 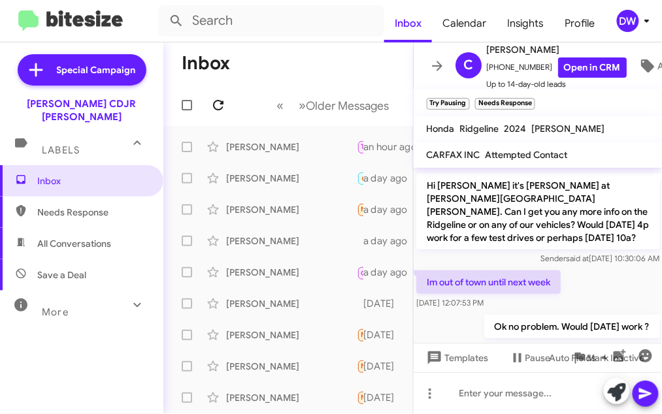 What do you see at coordinates (456, 358) in the screenshot?
I see `span: Templates` at bounding box center [456, 358].